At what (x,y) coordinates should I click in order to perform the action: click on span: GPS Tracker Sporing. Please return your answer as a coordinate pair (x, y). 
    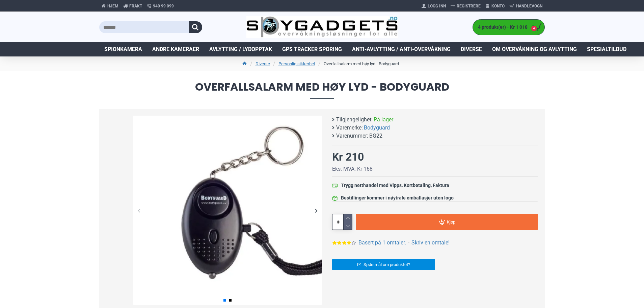
    Looking at the image, I should click on (312, 50).